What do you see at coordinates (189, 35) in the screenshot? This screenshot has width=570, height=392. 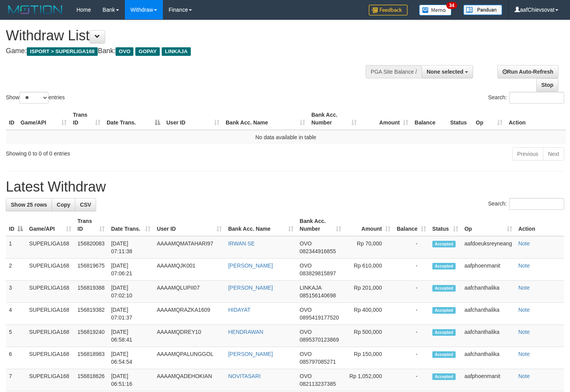 I see `h1: Withdraw List` at bounding box center [189, 35].